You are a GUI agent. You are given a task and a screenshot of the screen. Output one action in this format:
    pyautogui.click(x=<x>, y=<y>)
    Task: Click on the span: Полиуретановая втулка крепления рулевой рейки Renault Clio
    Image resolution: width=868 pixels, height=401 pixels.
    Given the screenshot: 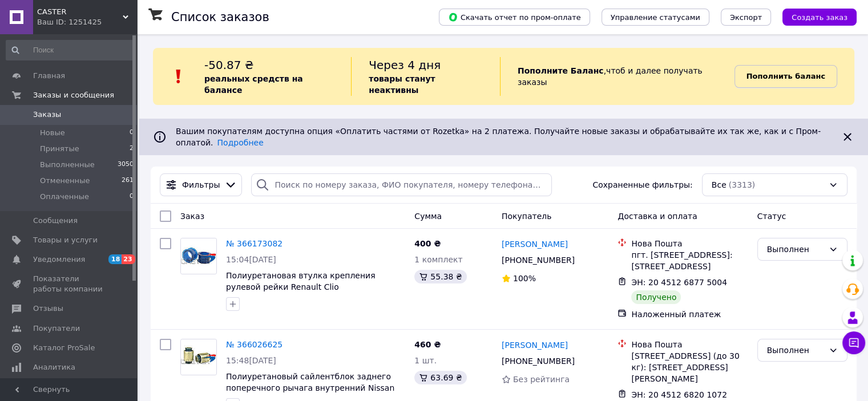 What is the action you would take?
    pyautogui.click(x=301, y=282)
    